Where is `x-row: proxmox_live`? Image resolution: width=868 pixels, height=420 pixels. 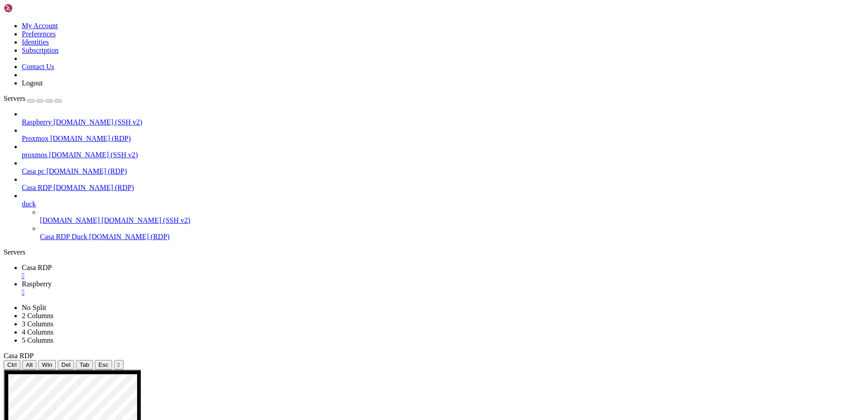
x-row: proxmox_live is located at coordinates (377, 185).